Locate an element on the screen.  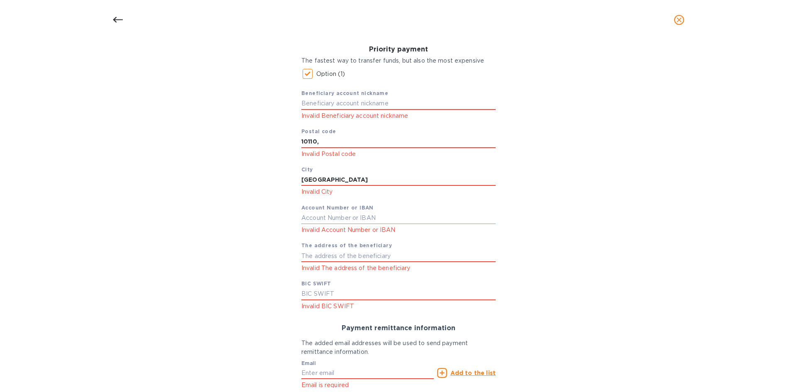
button: close is located at coordinates (679, 20).